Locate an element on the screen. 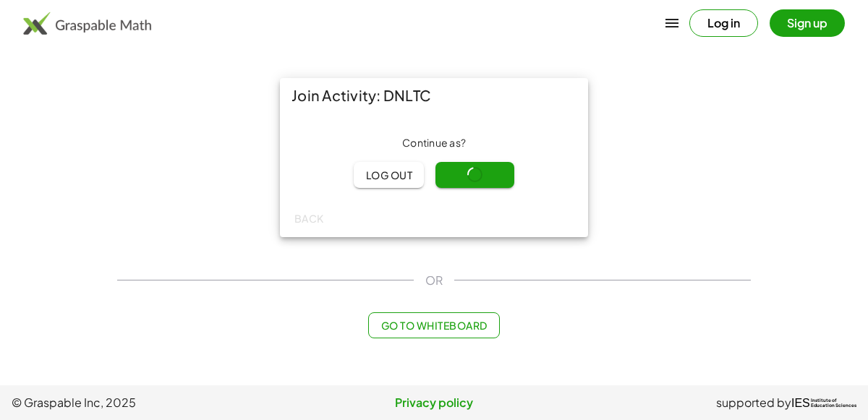  div: Continue as ? is located at coordinates (434, 143).